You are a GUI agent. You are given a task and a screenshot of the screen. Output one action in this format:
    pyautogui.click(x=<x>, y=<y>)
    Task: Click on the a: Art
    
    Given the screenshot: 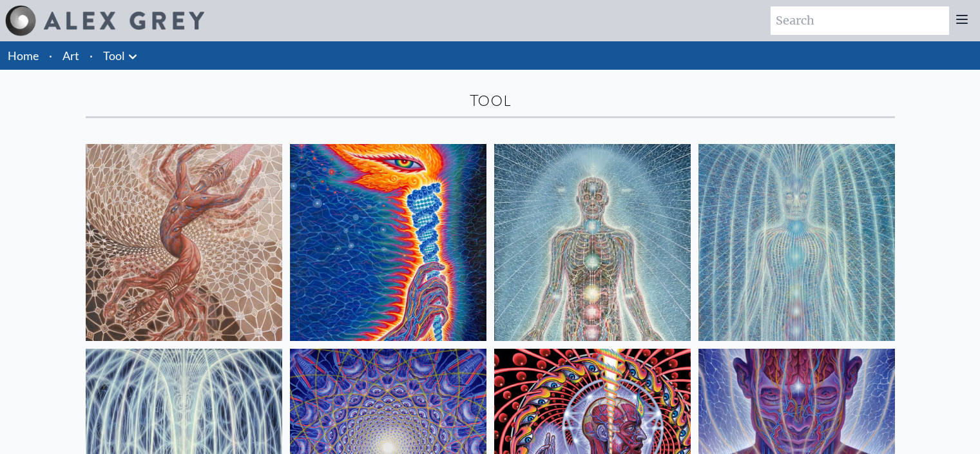 What is the action you would take?
    pyautogui.click(x=71, y=56)
    